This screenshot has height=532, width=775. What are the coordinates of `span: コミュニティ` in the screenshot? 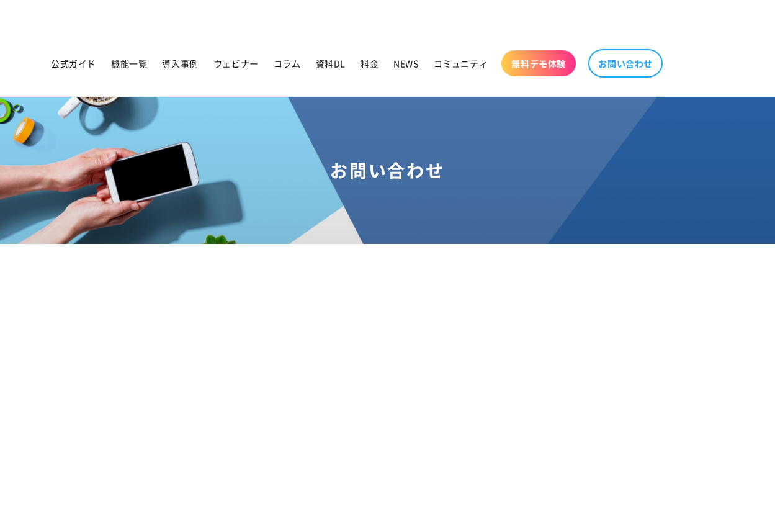 It's located at (461, 63).